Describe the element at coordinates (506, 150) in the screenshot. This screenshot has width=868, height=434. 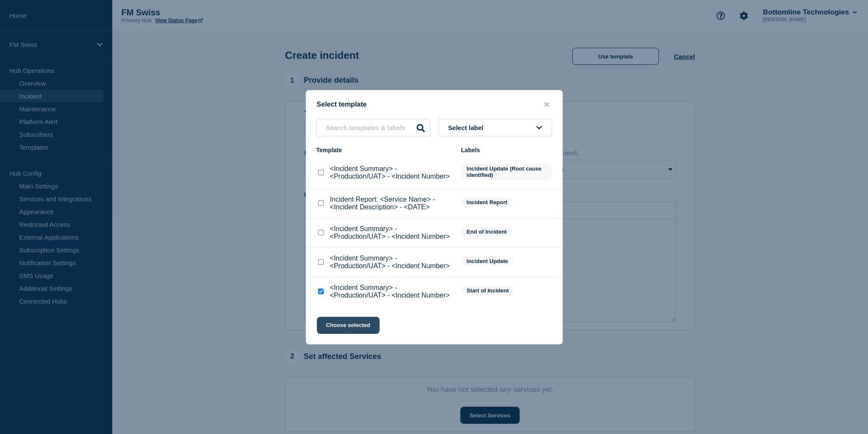
I see `div: Labels` at that location.